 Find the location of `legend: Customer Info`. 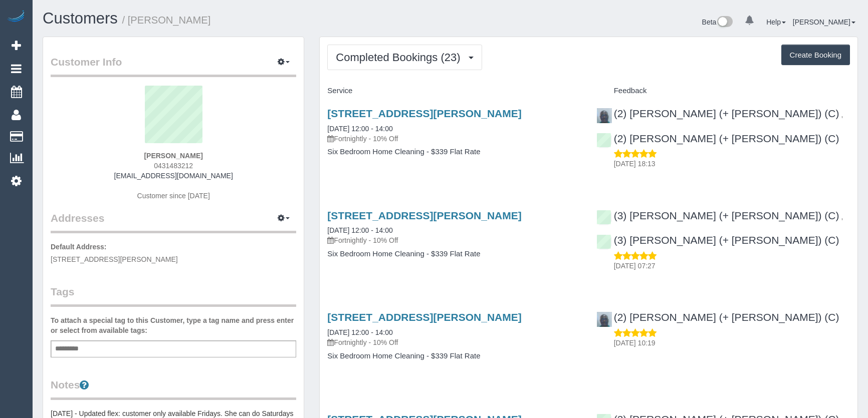

legend: Customer Info is located at coordinates (173, 65).